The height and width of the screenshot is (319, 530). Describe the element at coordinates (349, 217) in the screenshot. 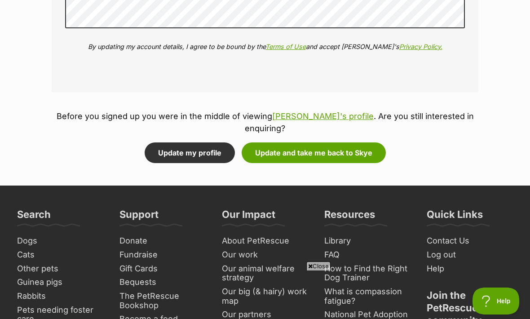

I see `h3: Resources` at that location.